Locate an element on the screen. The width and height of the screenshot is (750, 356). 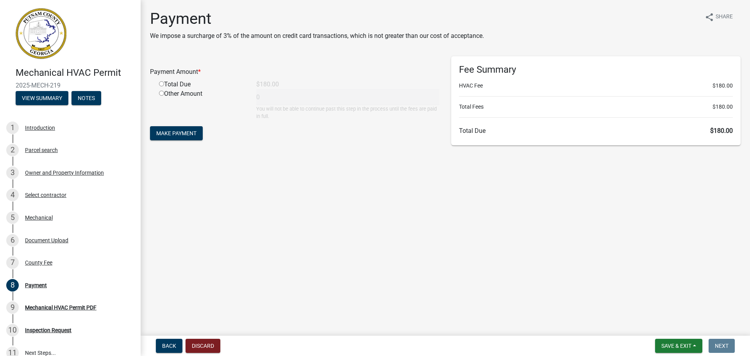
div: County Fee is located at coordinates (39, 263).